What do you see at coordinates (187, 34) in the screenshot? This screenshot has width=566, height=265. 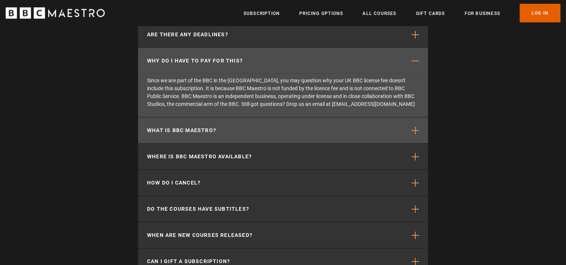 I see `p: Are there any deadlines?` at bounding box center [187, 34].